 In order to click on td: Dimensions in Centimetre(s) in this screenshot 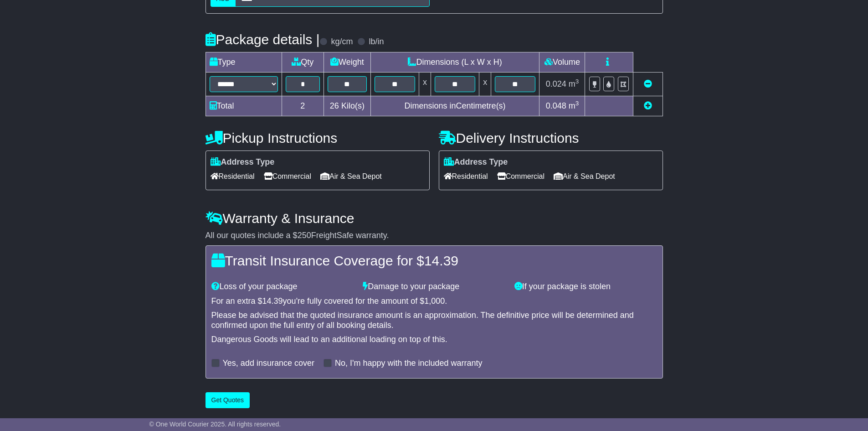, I will do `click(455, 106)`.